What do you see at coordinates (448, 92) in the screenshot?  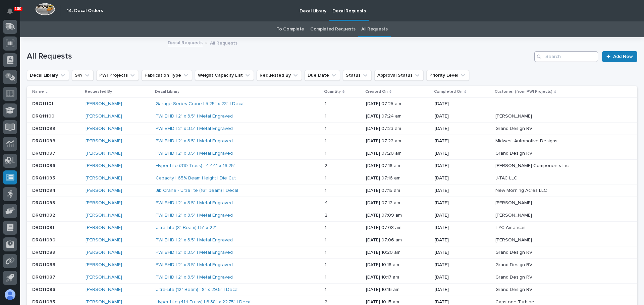 I see `p: Completed On` at bounding box center [448, 92].